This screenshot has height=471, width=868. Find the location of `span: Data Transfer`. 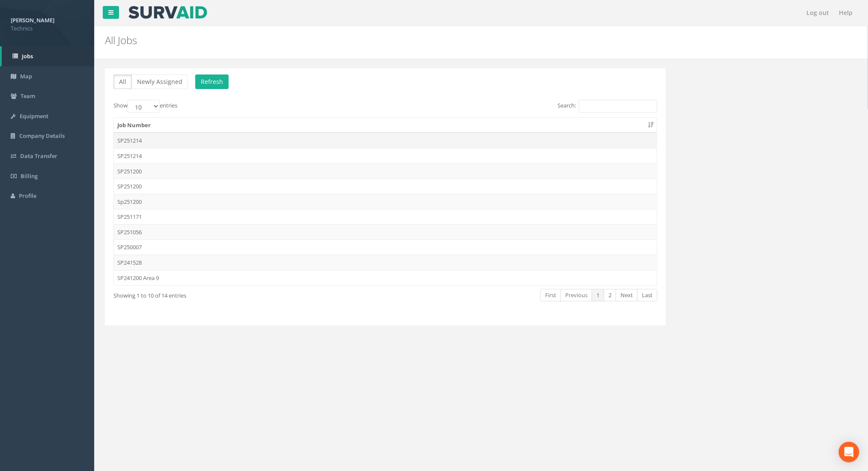

span: Data Transfer is located at coordinates (38, 156).